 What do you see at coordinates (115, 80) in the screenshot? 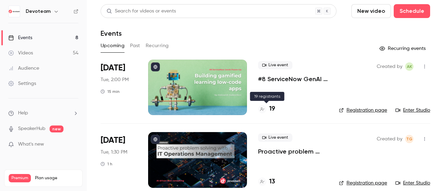
I see `span: Tue, 2:00 PM` at bounding box center [115, 80].